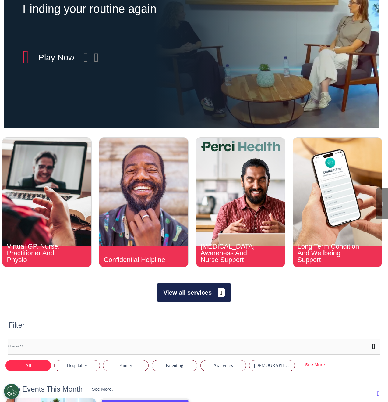 The image size is (388, 402). Describe the element at coordinates (77, 365) in the screenshot. I see `button: Hospitality` at that location.